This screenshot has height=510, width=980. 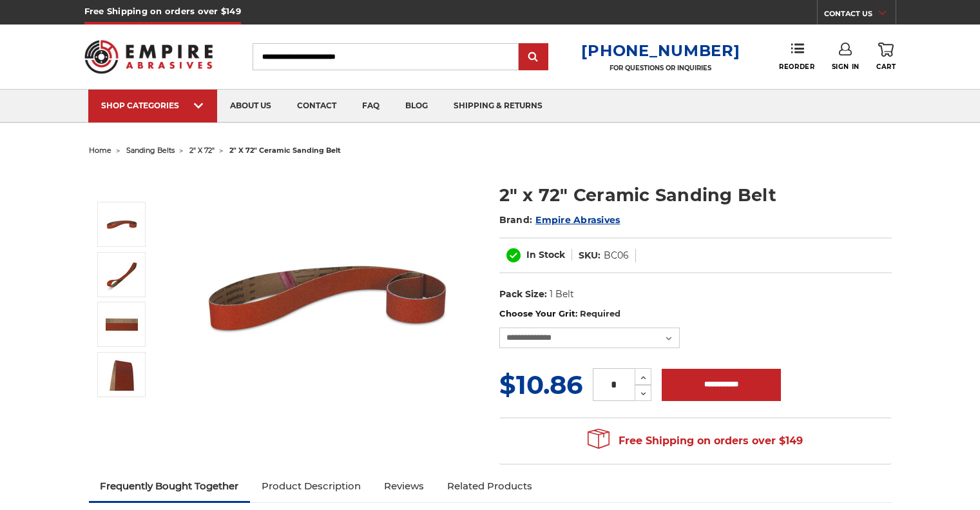 I want to click on span: Cart, so click(x=885, y=67).